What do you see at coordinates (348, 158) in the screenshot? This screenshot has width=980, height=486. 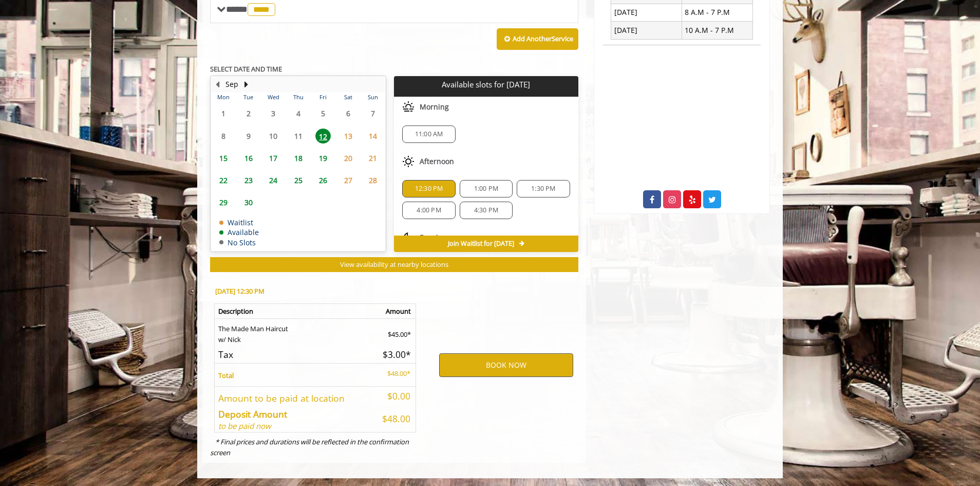 I see `td: Select day20` at bounding box center [348, 158].